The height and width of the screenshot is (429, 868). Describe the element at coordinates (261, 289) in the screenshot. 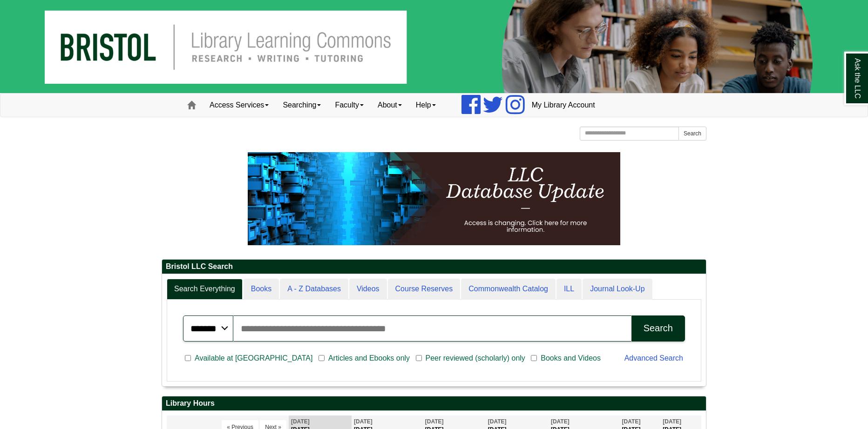

I see `a: Books` at that location.